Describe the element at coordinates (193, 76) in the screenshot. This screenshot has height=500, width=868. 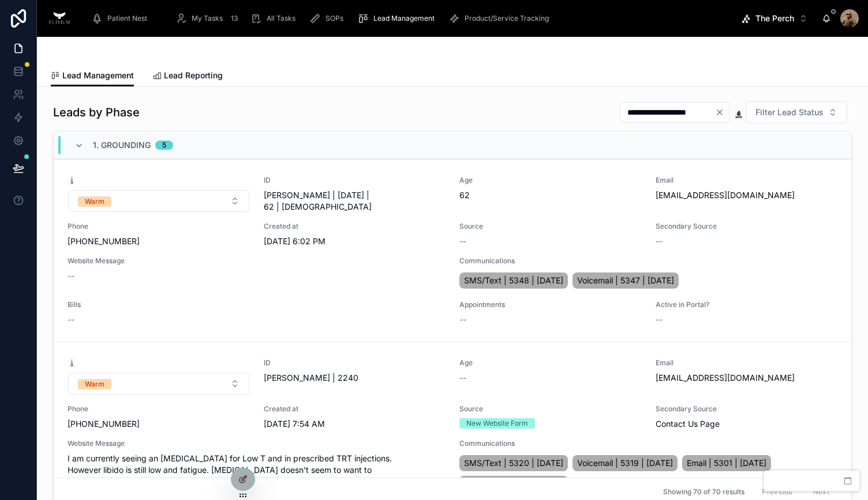
I see `span: Lead Reporting` at that location.